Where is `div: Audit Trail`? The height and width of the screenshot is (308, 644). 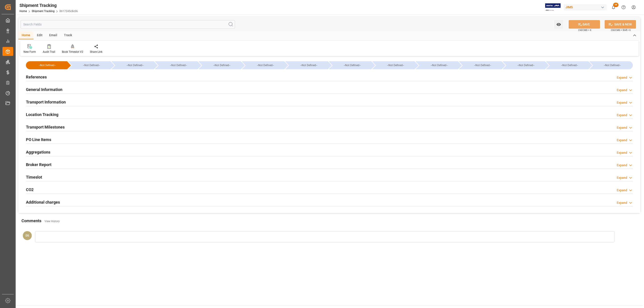 div: Audit Trail is located at coordinates (49, 52).